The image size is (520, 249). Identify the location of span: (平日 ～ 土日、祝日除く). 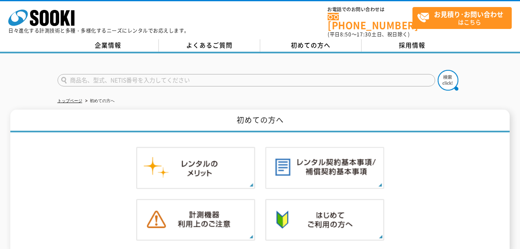
(368, 34).